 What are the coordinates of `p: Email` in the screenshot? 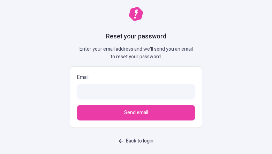 It's located at (136, 77).